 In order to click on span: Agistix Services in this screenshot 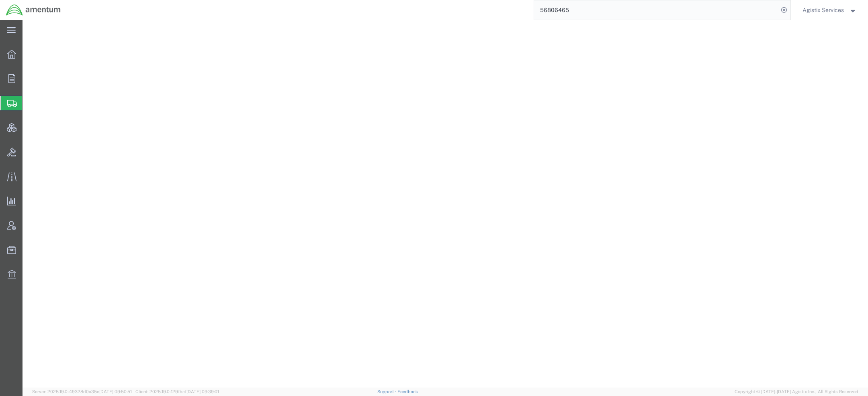, I will do `click(823, 10)`.